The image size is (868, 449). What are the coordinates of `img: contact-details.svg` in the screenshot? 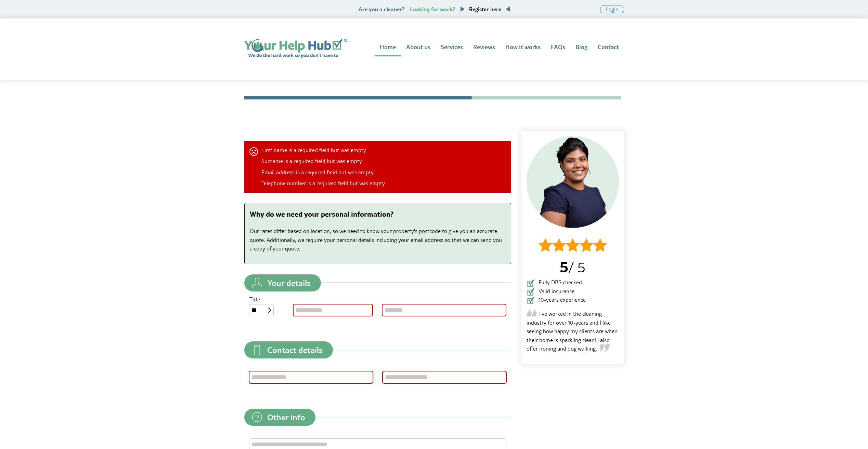 It's located at (257, 350).